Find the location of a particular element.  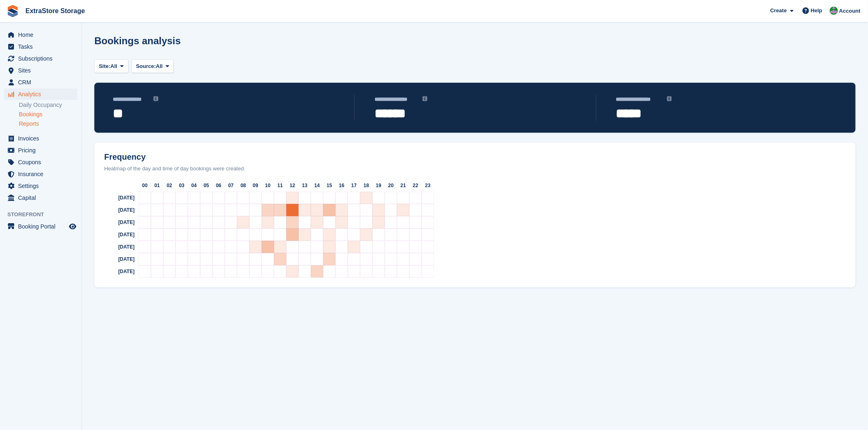

button: Site: All is located at coordinates (111, 66).